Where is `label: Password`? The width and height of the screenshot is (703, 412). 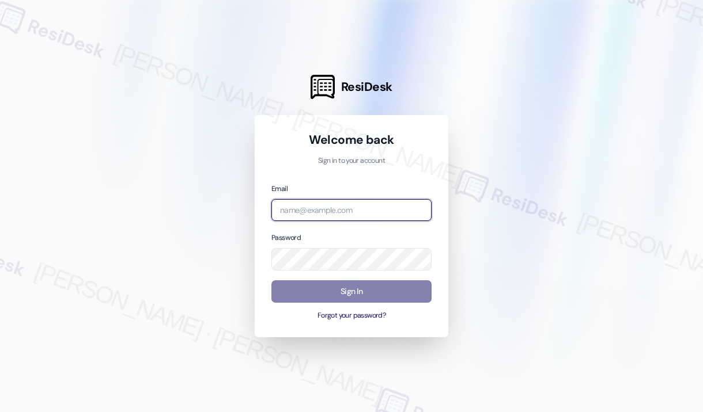
label: Password is located at coordinates (286, 238).